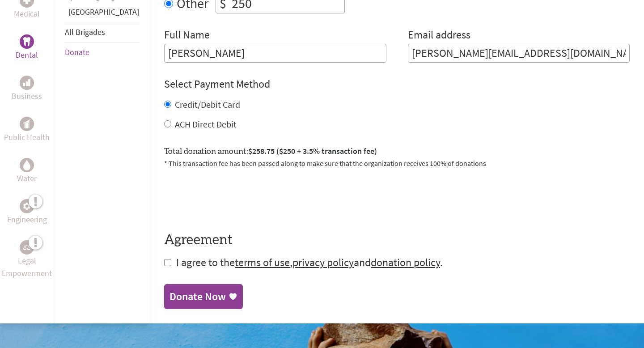  Describe the element at coordinates (313, 151) in the screenshot. I see `span: $258.75 ($250 + 3.5% transaction fee)` at that location.